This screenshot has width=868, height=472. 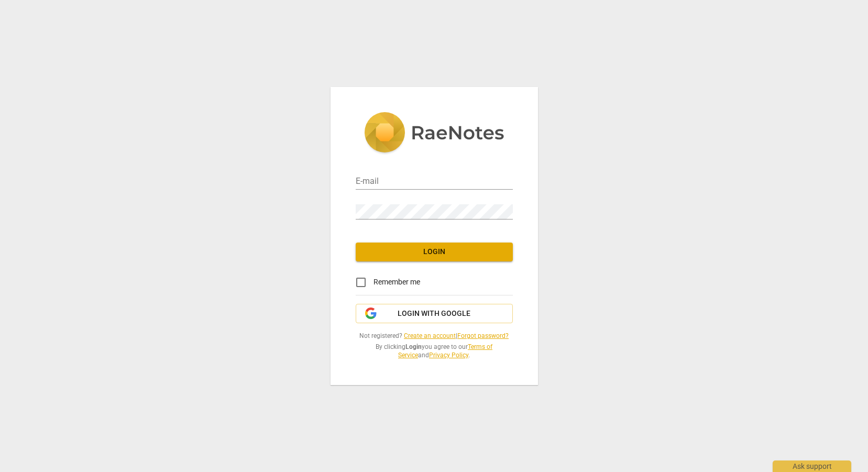 What do you see at coordinates (434, 314) in the screenshot?
I see `button: Login with Google` at bounding box center [434, 314].